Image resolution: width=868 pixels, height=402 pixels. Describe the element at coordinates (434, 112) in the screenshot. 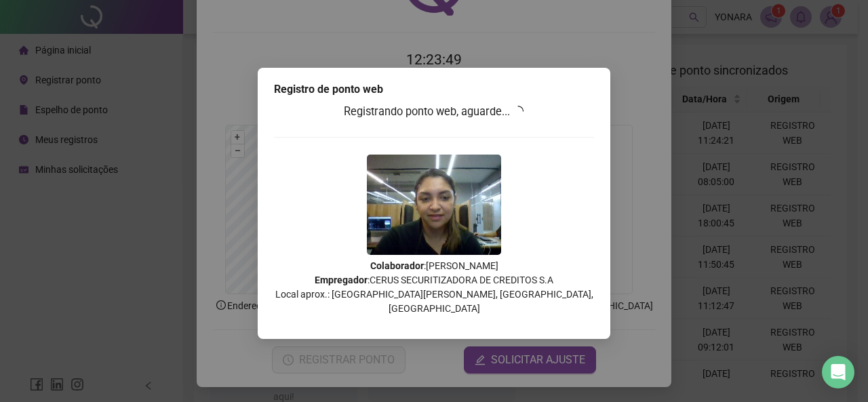

I see `h3: Registrando ponto web, aguarde...` at that location.